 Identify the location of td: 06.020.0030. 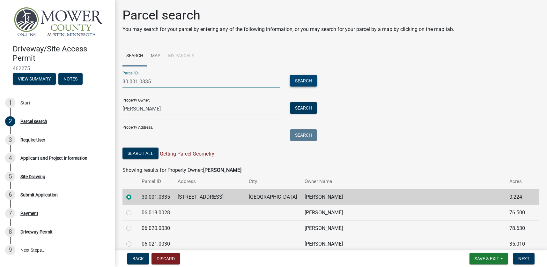
(156, 228).